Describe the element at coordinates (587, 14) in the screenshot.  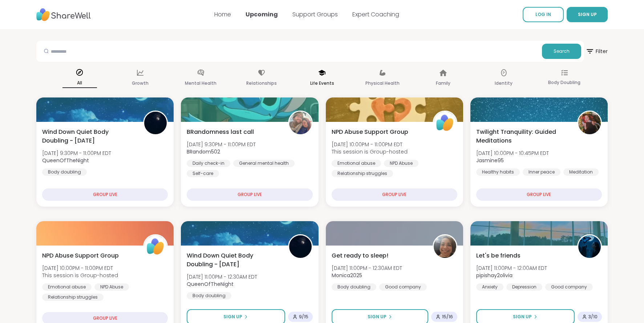
I see `button: SIGN UP` at that location.